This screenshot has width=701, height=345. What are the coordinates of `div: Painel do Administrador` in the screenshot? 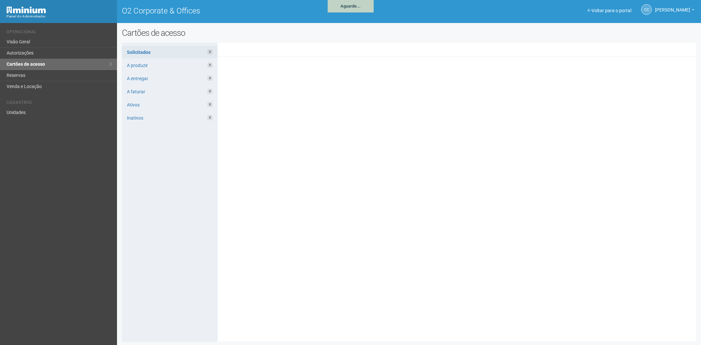 It's located at (59, 16).